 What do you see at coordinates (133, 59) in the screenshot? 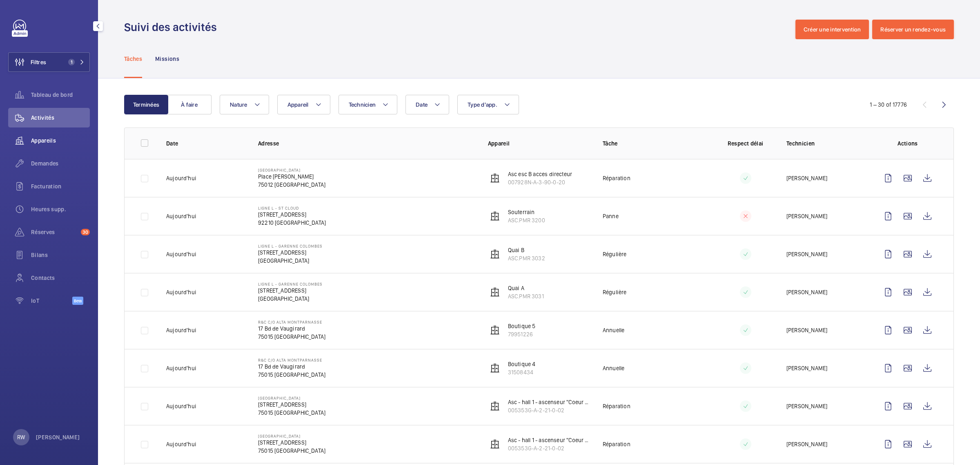
I see `p: Tâches` at bounding box center [133, 59].